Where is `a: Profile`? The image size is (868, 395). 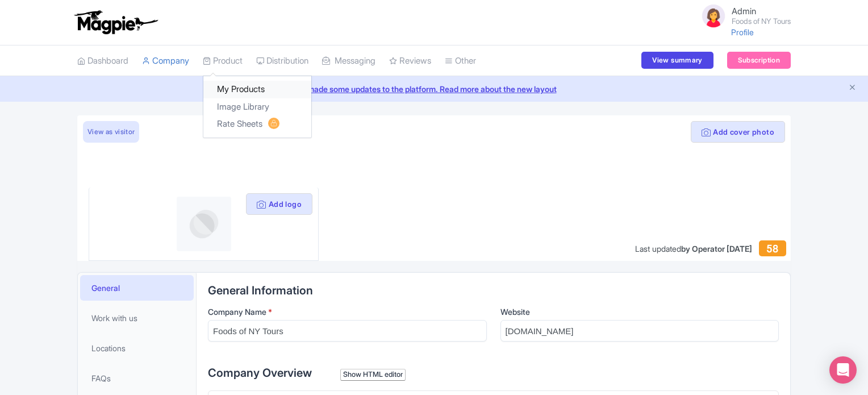
a: Profile is located at coordinates (743, 32).